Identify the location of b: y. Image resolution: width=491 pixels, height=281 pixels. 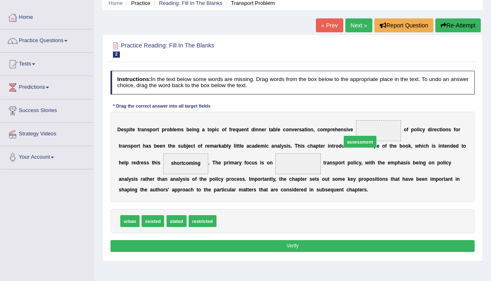
(360, 163).